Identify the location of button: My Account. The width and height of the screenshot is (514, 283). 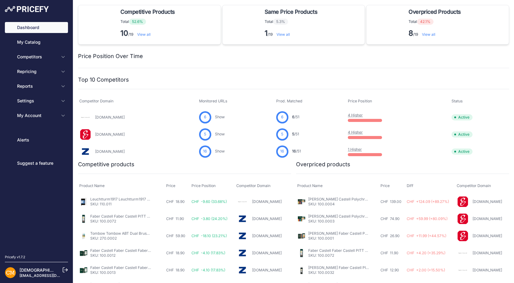
(36, 115).